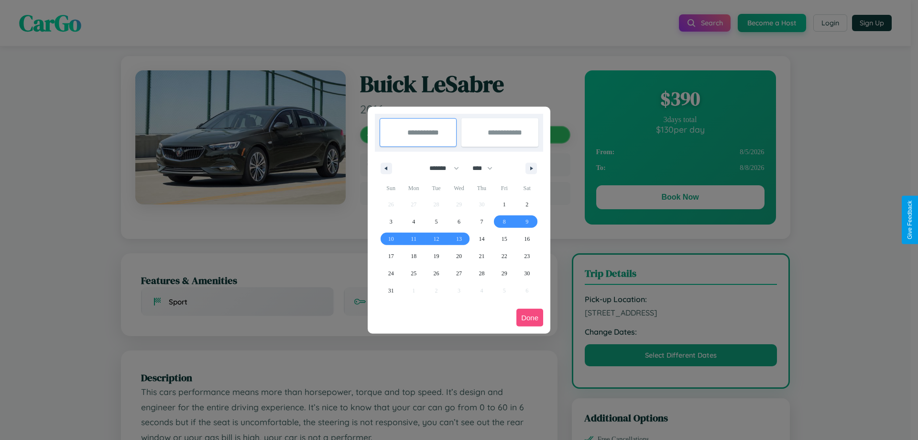 The height and width of the screenshot is (440, 918). What do you see at coordinates (482, 239) in the screenshot?
I see `button: 14` at bounding box center [482, 239].